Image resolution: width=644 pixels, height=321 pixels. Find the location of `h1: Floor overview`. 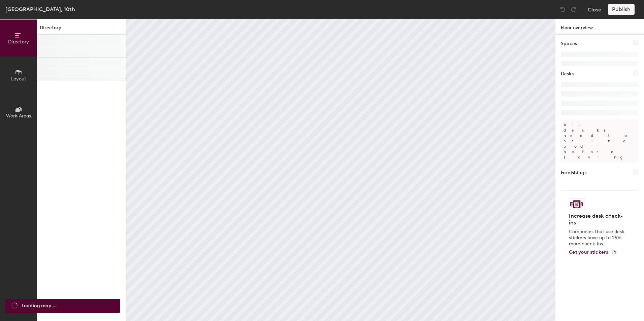

h1: Floor overview is located at coordinates (599, 27).